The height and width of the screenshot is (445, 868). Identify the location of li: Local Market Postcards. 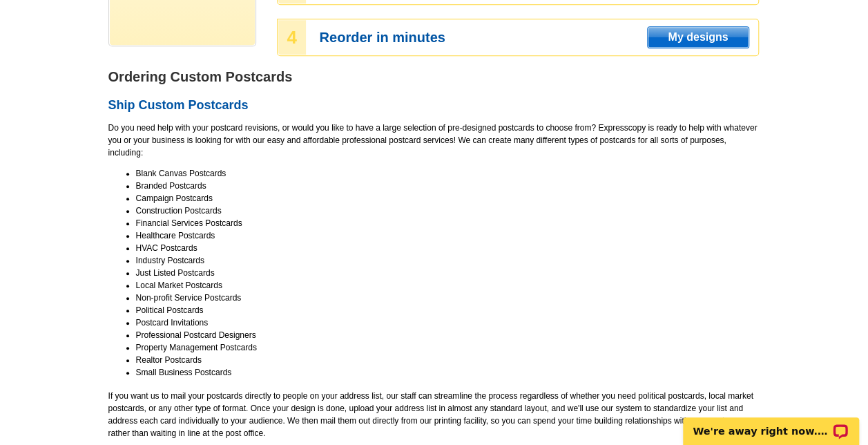
(448, 285).